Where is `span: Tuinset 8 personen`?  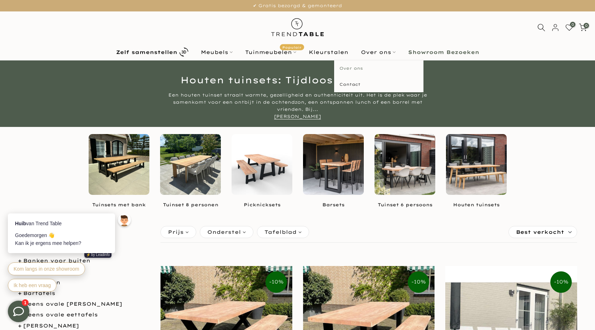 span: Tuinset 8 personen is located at coordinates (191, 205).